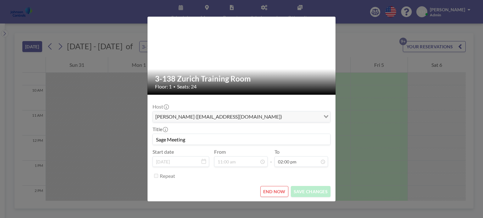 This screenshot has width=483, height=218. I want to click on button: END NOW, so click(274, 192).